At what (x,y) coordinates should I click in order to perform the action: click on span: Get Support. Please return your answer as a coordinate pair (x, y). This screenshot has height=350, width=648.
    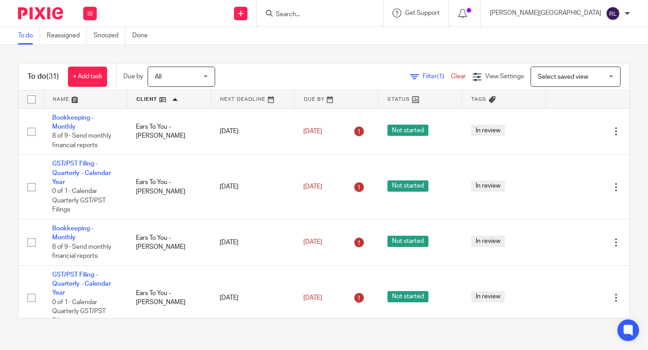
    Looking at the image, I should click on (422, 13).